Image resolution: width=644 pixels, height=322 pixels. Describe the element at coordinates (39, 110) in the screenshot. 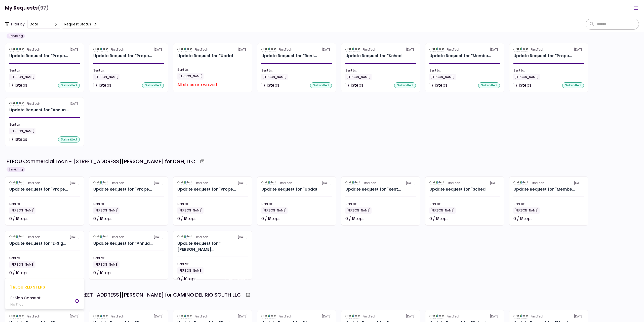

I see `div: Update Request for "Annual ERQ Upload" Correspondent Reporting Requirements - Borrower Stephanie ...` at that location.